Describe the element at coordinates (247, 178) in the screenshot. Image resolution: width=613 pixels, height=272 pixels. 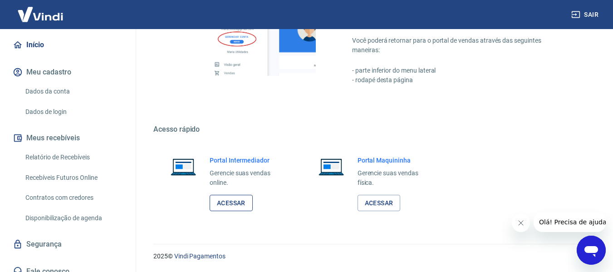
I see `p: Gerencie suas vendas online.` at that location.